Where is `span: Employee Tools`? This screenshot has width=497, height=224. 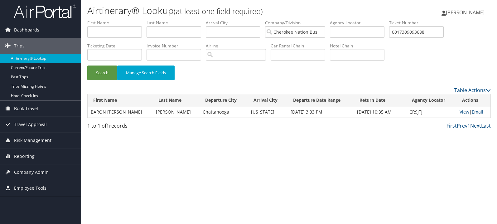 span: Employee Tools is located at coordinates (30, 188).